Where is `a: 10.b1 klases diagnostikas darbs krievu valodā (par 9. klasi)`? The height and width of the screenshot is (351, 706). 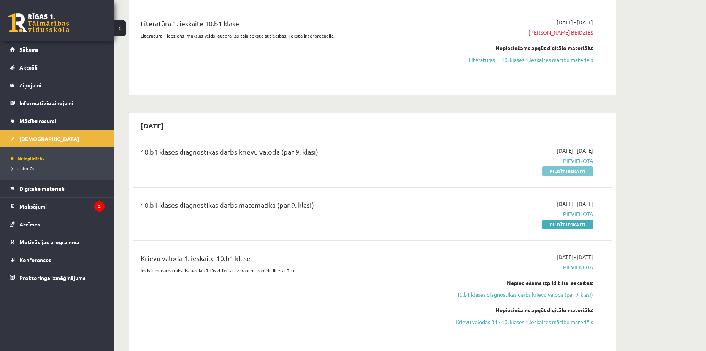 a: 10.b1 klases diagnostikas darbs krievu valodā (par 9. klasi) is located at coordinates (521, 295).